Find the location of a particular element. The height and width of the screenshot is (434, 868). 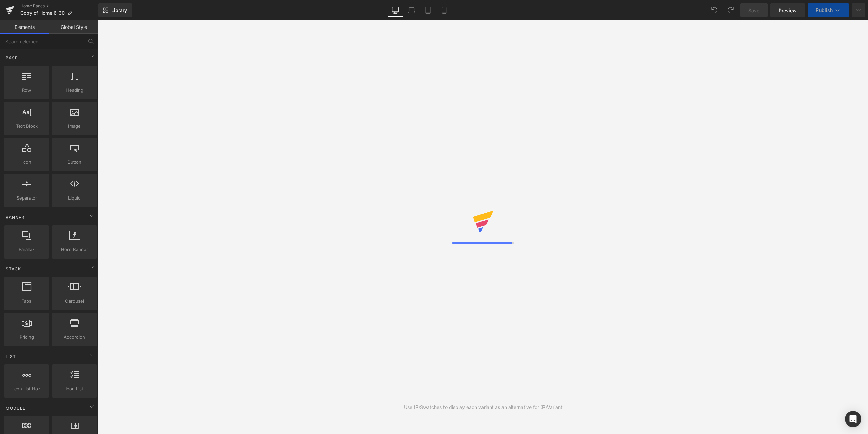

span: List is located at coordinates (11, 356).